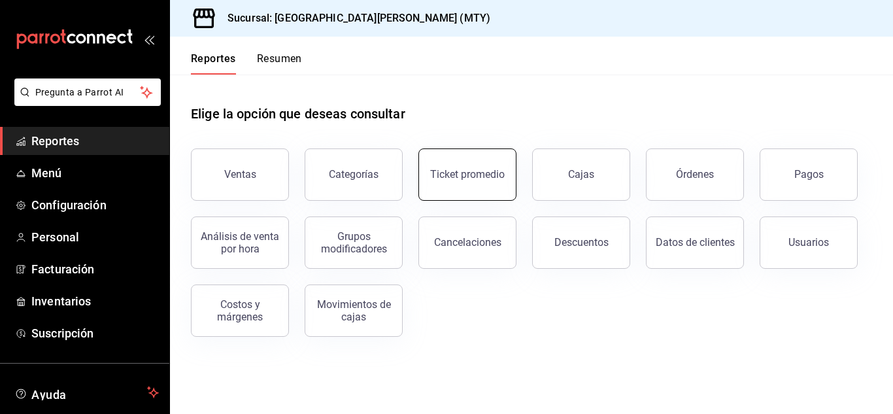 This screenshot has width=893, height=414. What do you see at coordinates (467, 242) in the screenshot?
I see `div: Cancelaciones` at bounding box center [467, 242].